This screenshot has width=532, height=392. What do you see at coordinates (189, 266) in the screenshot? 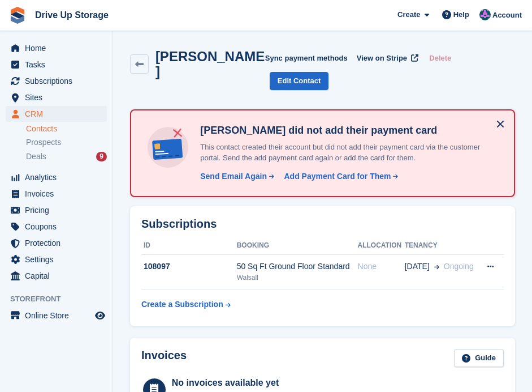
I see `div: 108097` at bounding box center [189, 266].